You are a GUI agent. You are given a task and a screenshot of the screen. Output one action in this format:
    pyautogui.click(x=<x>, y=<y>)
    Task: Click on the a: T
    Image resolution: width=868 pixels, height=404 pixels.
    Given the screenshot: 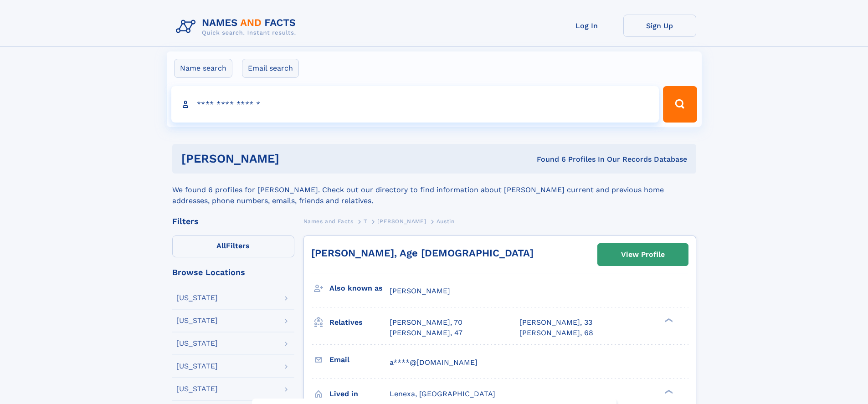 What is the action you would take?
    pyautogui.click(x=366, y=221)
    